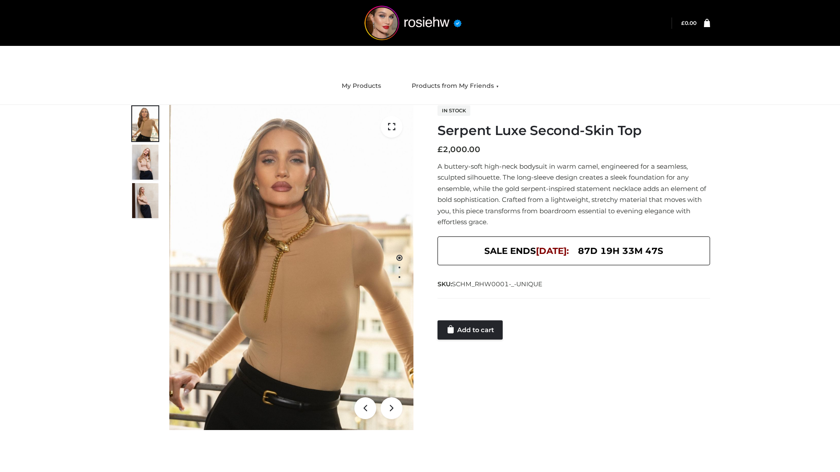  What do you see at coordinates (145, 162) in the screenshot?
I see `img: Screenshot-2024-10-29-at-6.25.55%E2%80%AFPM.jpg` at bounding box center [145, 162].